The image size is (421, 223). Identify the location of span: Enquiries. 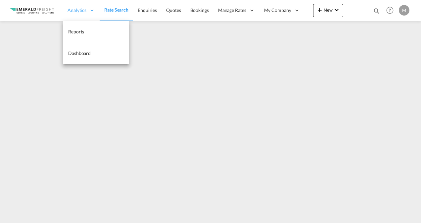
(147, 10).